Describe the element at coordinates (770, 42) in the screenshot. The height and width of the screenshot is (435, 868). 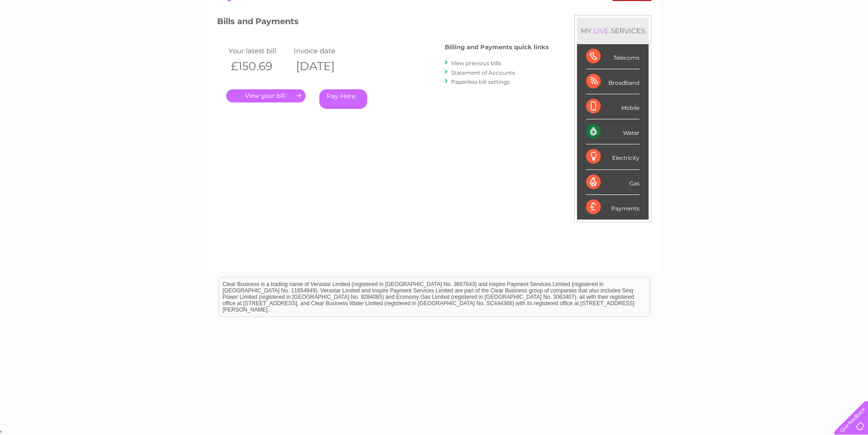
I see `a: Telecoms` at that location.